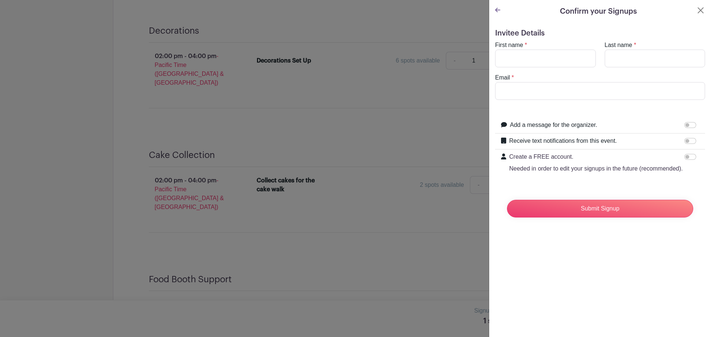 Image resolution: width=711 pixels, height=337 pixels. I want to click on label: Add a message for the organizer., so click(554, 125).